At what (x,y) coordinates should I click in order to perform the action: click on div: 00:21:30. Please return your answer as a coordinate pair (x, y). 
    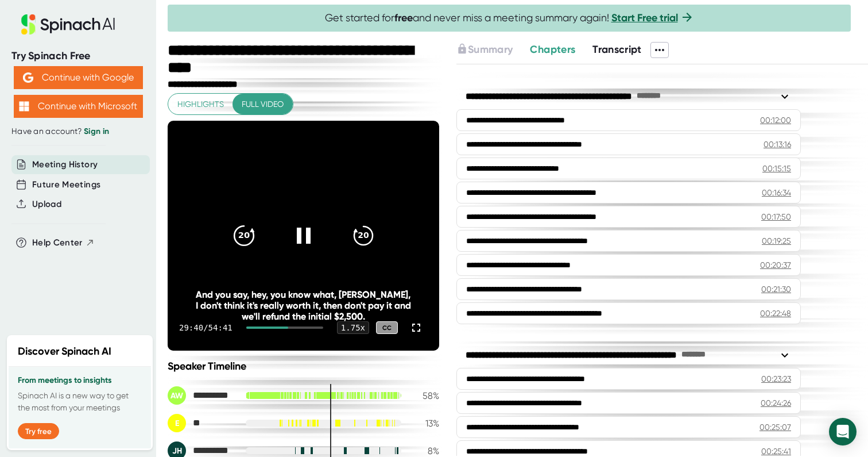
    Looking at the image, I should click on (776, 289).